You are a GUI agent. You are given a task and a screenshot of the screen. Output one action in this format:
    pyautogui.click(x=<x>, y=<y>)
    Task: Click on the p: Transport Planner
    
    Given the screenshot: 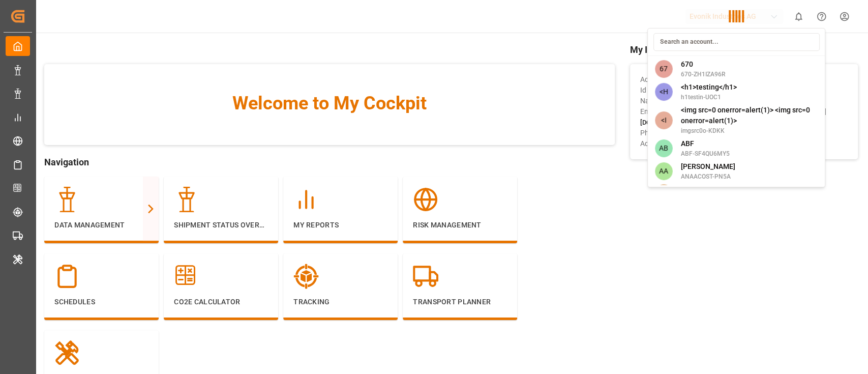 What is the action you would take?
    pyautogui.click(x=460, y=302)
    